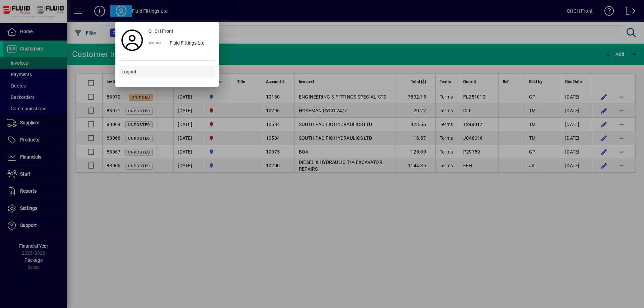 This screenshot has width=644, height=308. I want to click on a: CHCH Front, so click(180, 32).